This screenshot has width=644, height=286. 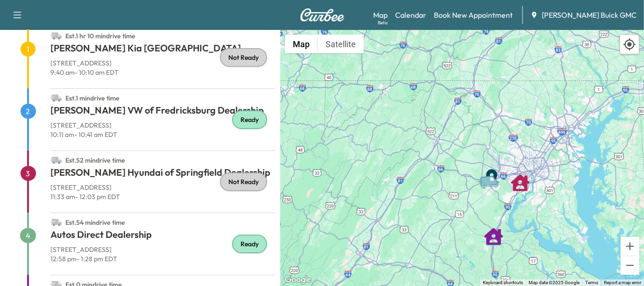 What do you see at coordinates (622, 282) in the screenshot?
I see `a: Report a map error` at bounding box center [622, 282].